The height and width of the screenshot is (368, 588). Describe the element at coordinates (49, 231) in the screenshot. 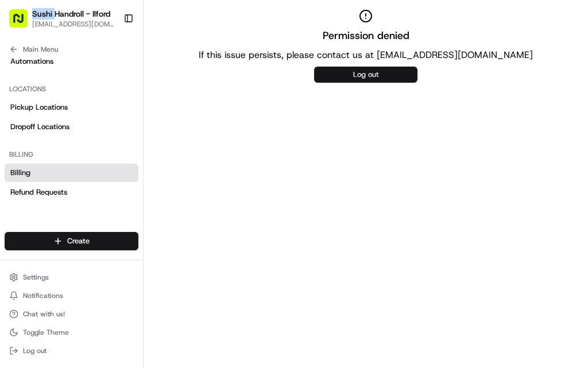

I see `a: 📗Knowledge Base` at that location.